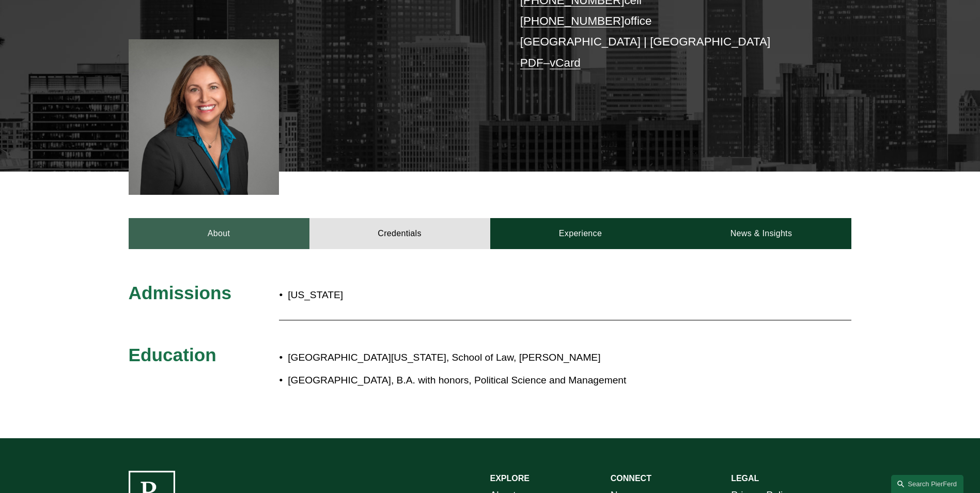 This screenshot has width=980, height=493. Describe the element at coordinates (180, 292) in the screenshot. I see `span: Admissions` at that location.